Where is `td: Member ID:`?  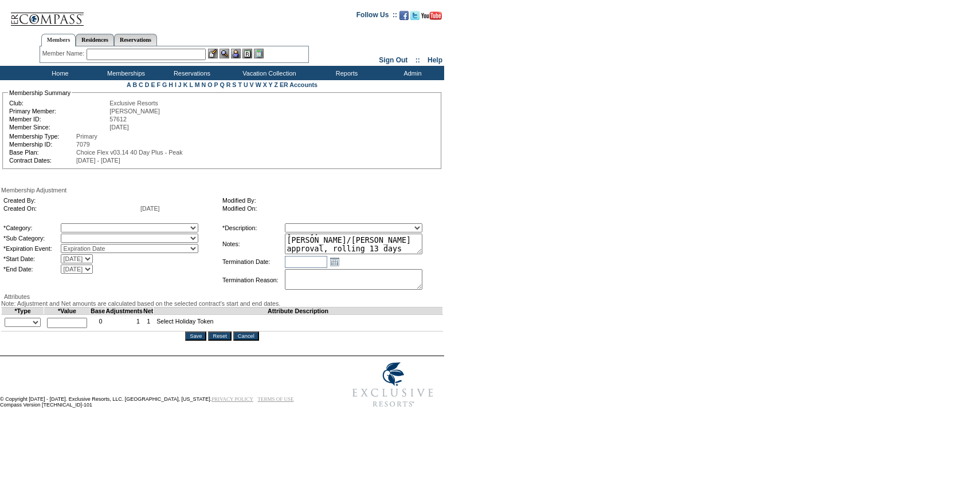
td: Member ID: is located at coordinates (58, 119).